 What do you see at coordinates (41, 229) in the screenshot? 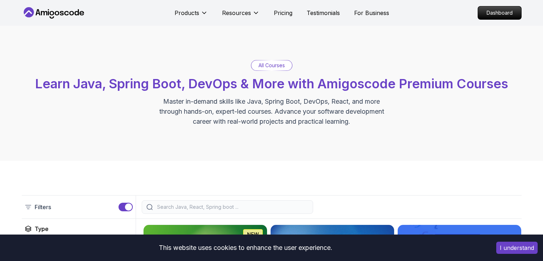
I see `h2: Type` at bounding box center [41, 229].